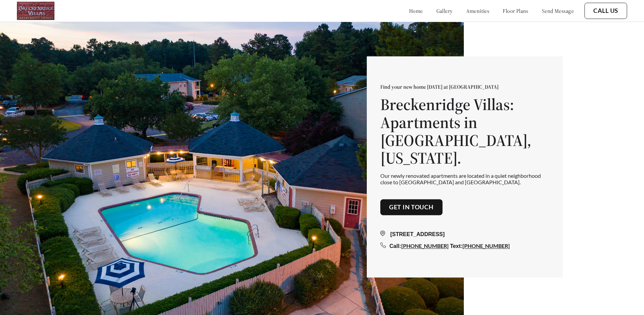  I want to click on a: gallery, so click(445, 11).